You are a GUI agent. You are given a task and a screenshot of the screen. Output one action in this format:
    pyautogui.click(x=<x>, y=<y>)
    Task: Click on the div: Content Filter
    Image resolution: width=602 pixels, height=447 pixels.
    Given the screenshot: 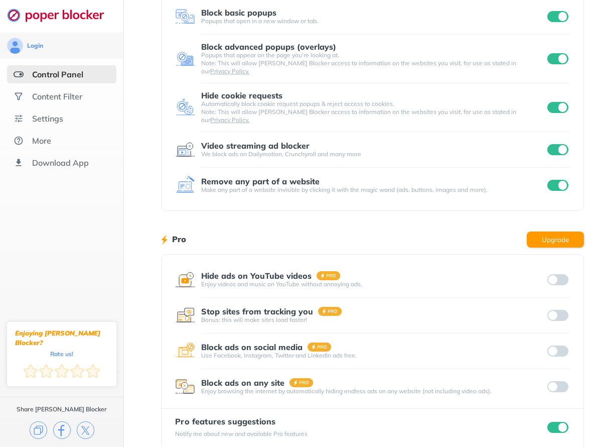 What is the action you would take?
    pyautogui.click(x=57, y=96)
    